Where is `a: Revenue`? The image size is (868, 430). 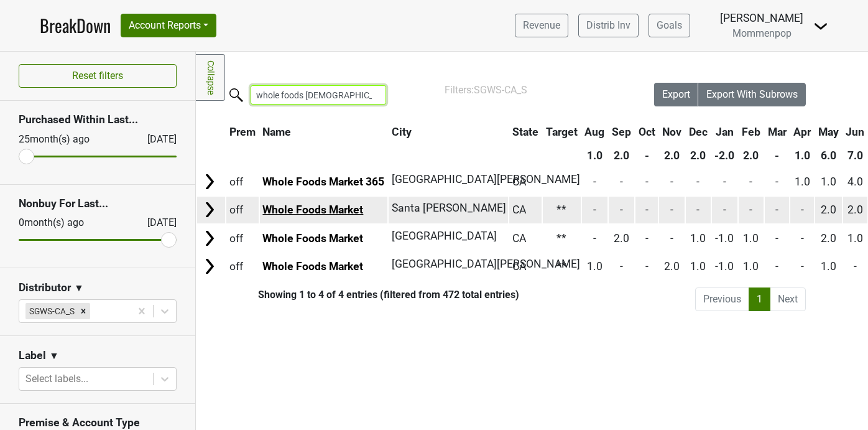 a: Revenue is located at coordinates (541, 26).